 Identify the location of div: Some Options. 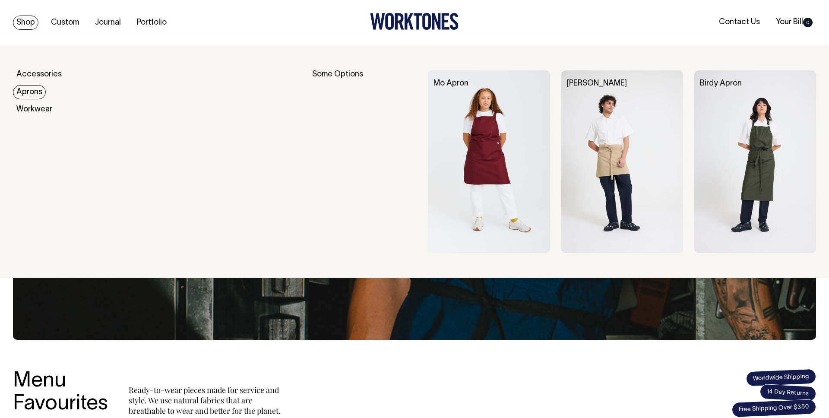
(365, 162).